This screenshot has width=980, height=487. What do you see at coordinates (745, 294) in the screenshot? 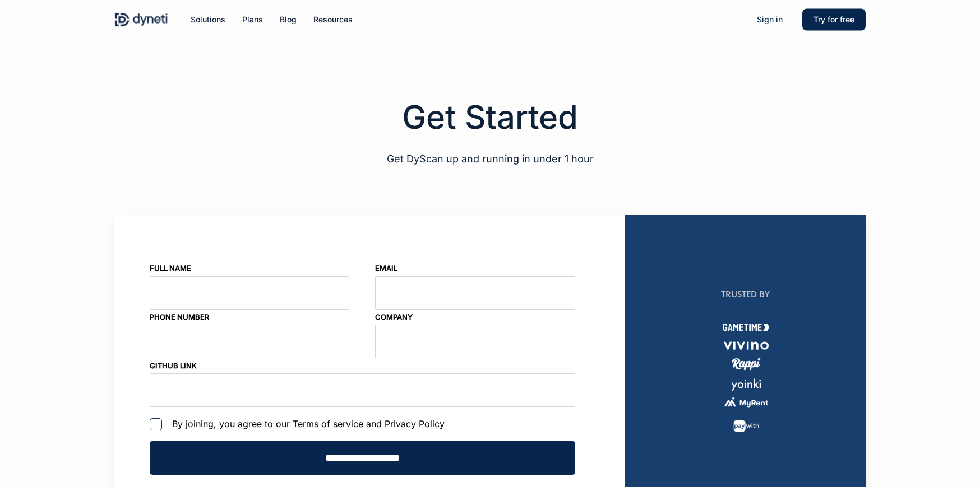
I see `h2: TRUSTED BY` at bounding box center [745, 294].